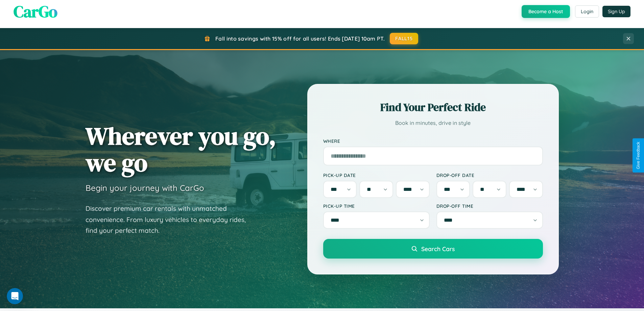  Describe the element at coordinates (170, 219) in the screenshot. I see `p: Discover premium car rentals with unmatched convenience. From luxury vehicles to everyday rides, ...` at that location.